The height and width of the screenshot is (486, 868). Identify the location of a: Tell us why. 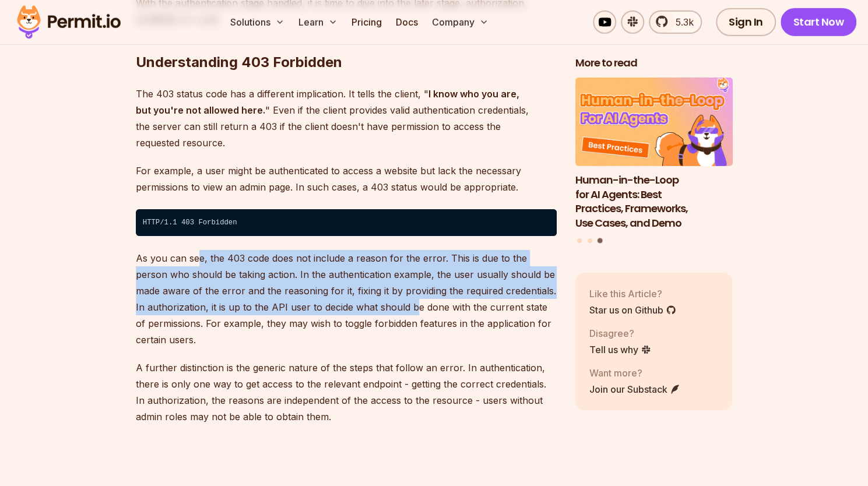
(620, 349).